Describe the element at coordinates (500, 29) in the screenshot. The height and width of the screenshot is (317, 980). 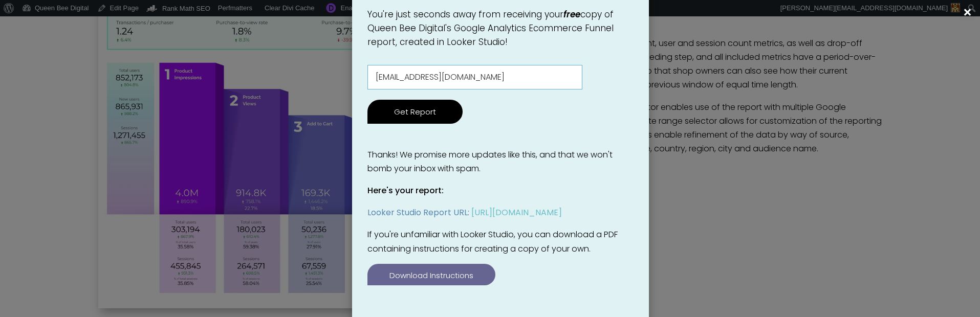
I see `p: You're just seconds away from receiving your copy of Queen Bee Digital's Google Analytics Ecommer...` at that location.